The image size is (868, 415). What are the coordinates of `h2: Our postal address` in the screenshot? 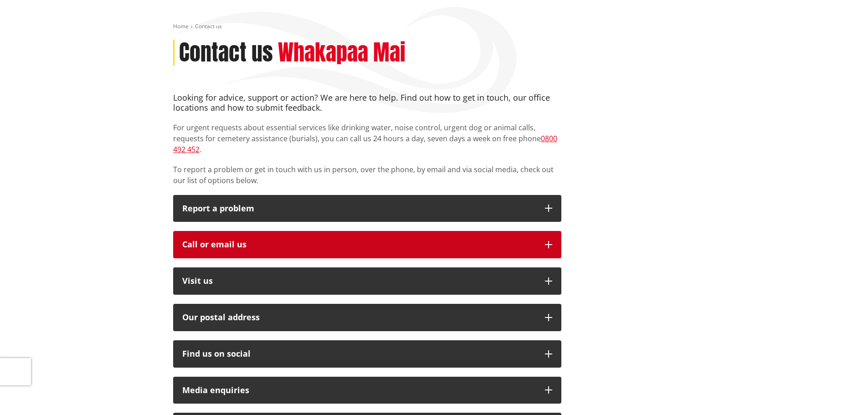 It's located at (359, 318).